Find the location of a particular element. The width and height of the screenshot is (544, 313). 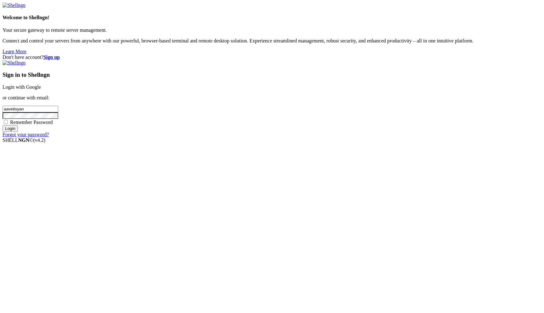

p: or continue with email: is located at coordinates (272, 98).